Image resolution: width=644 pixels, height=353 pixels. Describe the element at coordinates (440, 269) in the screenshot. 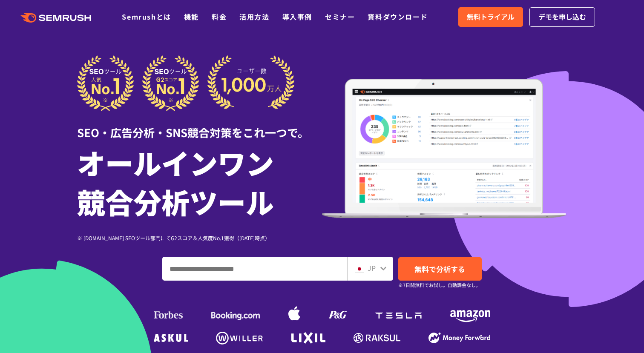

I see `span: 無料で分析する` at that location.